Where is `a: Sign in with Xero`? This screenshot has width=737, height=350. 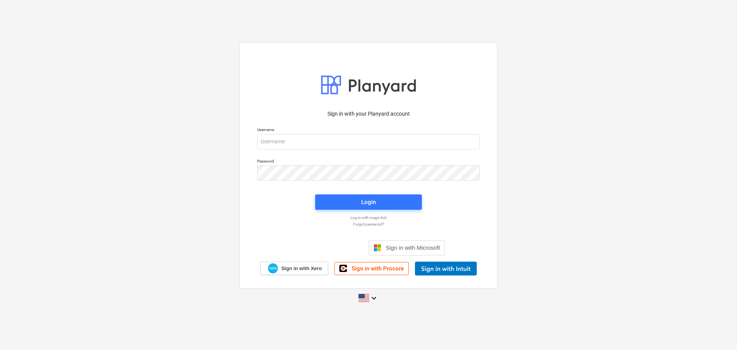 a: Sign in with Xero is located at coordinates (294, 268).